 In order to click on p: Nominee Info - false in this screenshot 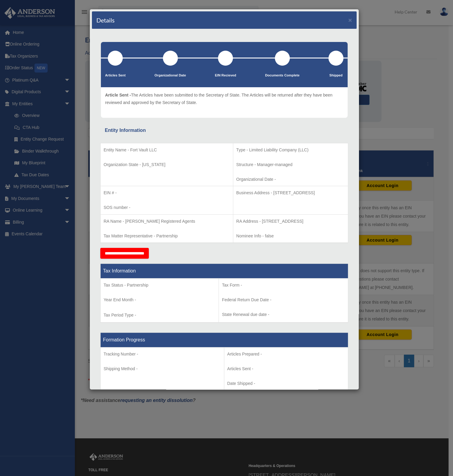, I will do `click(290, 236)`.